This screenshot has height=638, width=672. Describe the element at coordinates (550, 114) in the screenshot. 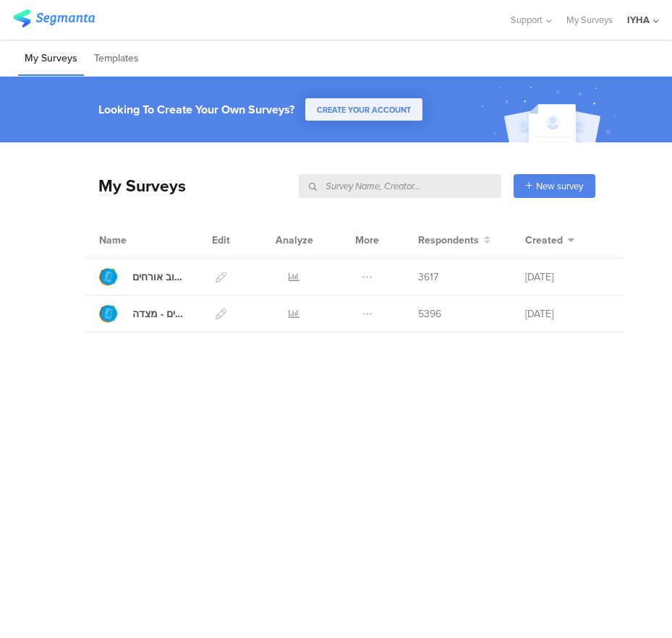

I see `img: create_account_image.svg` at that location.